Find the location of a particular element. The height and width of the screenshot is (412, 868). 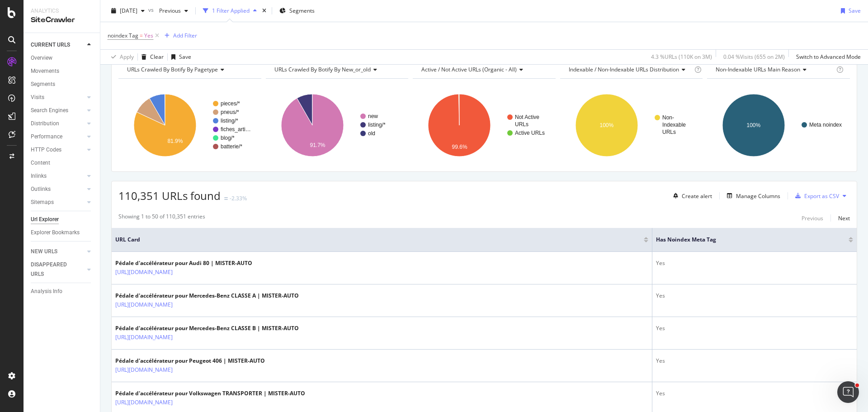

text: new is located at coordinates (373, 116).